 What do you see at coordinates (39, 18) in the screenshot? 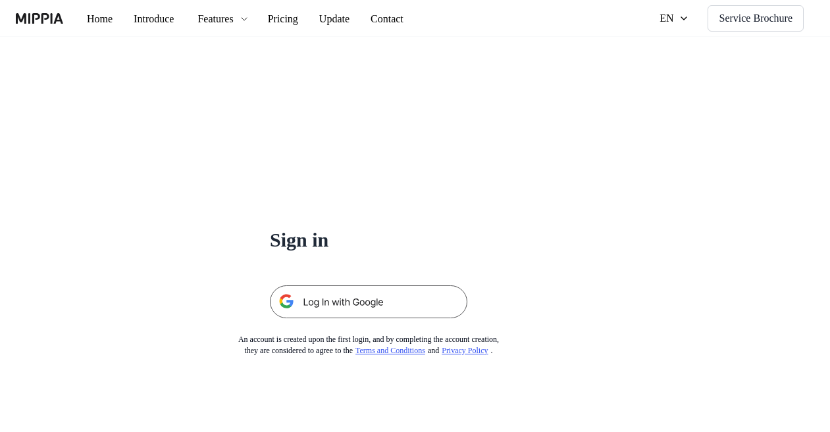
I see `img: logo` at bounding box center [39, 18].